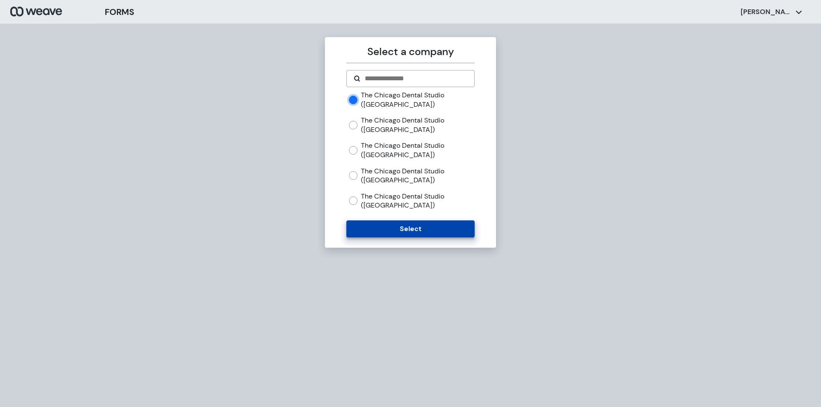  What do you see at coordinates (410, 229) in the screenshot?
I see `button: Select` at bounding box center [410, 229].